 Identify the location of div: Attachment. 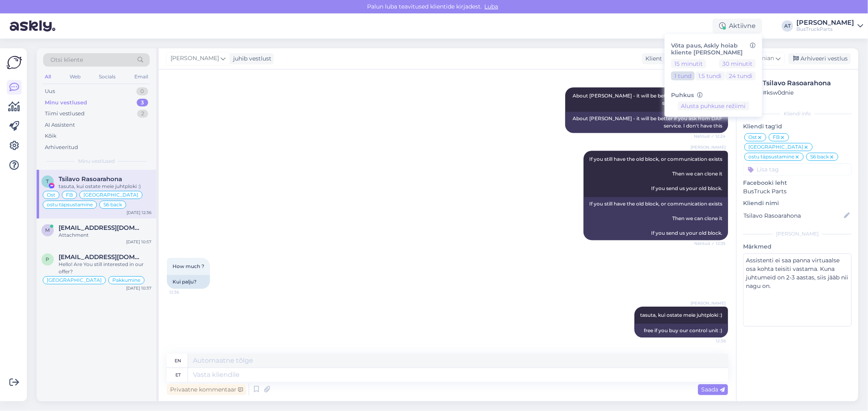
(105, 235).